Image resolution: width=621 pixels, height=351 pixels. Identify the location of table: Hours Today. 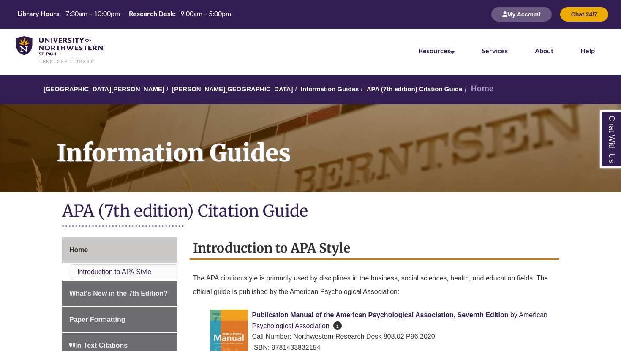
(124, 14).